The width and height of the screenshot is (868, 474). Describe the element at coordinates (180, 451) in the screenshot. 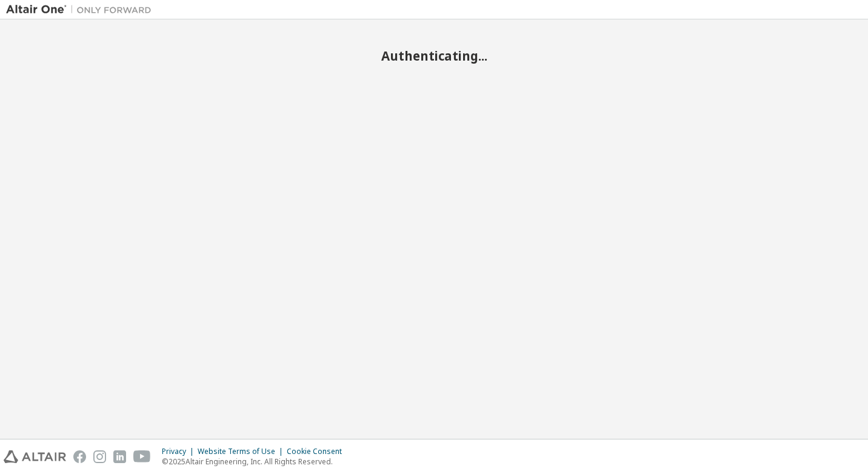

I see `div: Privacy` at that location.